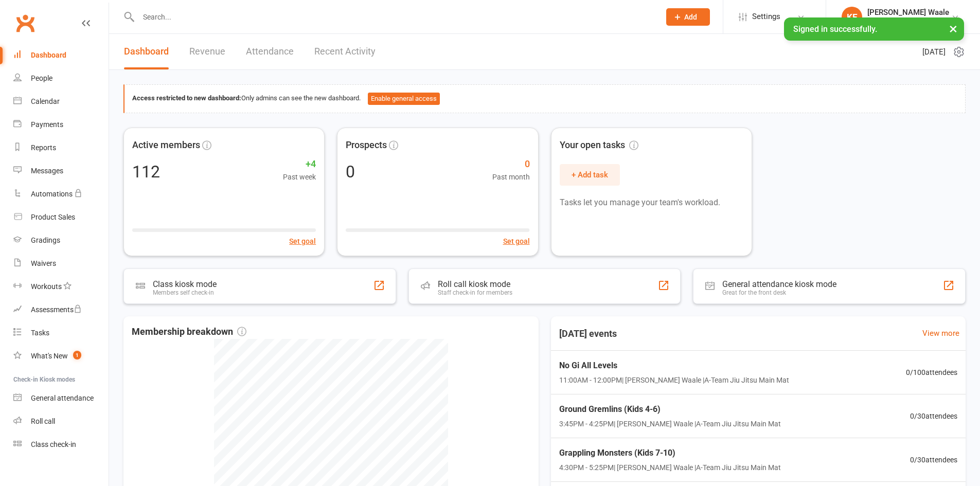 The height and width of the screenshot is (486, 980). I want to click on div: People, so click(42, 78).